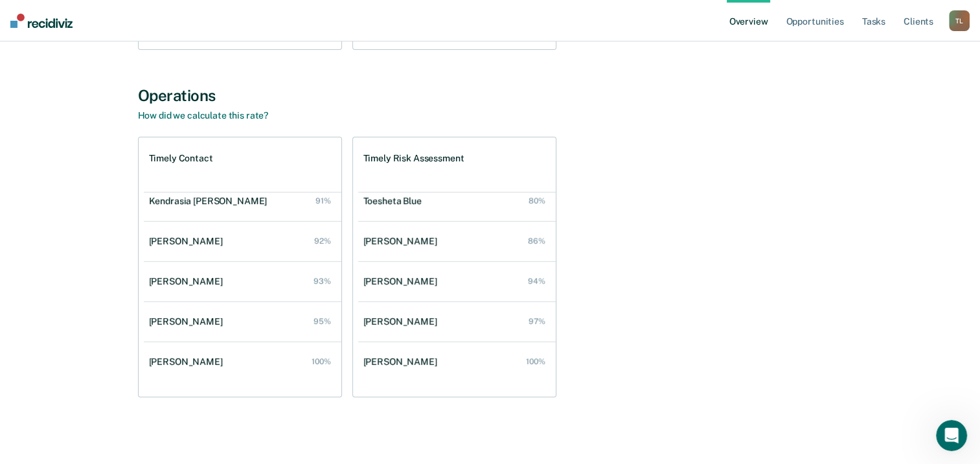 This screenshot has height=464, width=980. What do you see at coordinates (960, 21) in the screenshot?
I see `button: TL` at bounding box center [960, 21].